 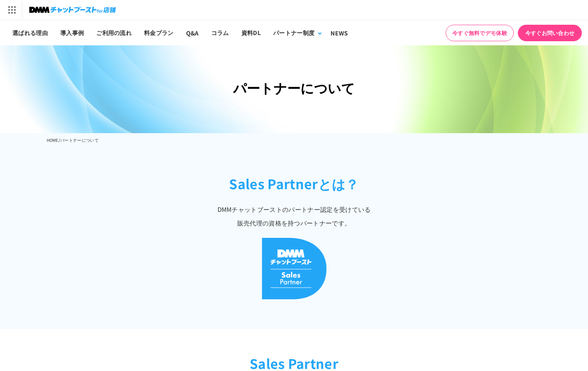 I want to click on a: 今すぐお問い合わせ, so click(x=550, y=33).